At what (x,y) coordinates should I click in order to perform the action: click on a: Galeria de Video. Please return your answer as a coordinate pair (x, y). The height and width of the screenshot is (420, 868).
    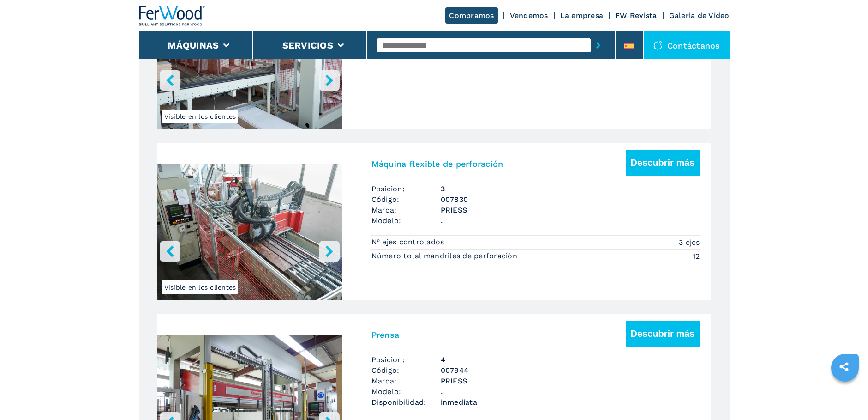
    Looking at the image, I should click on (700, 15).